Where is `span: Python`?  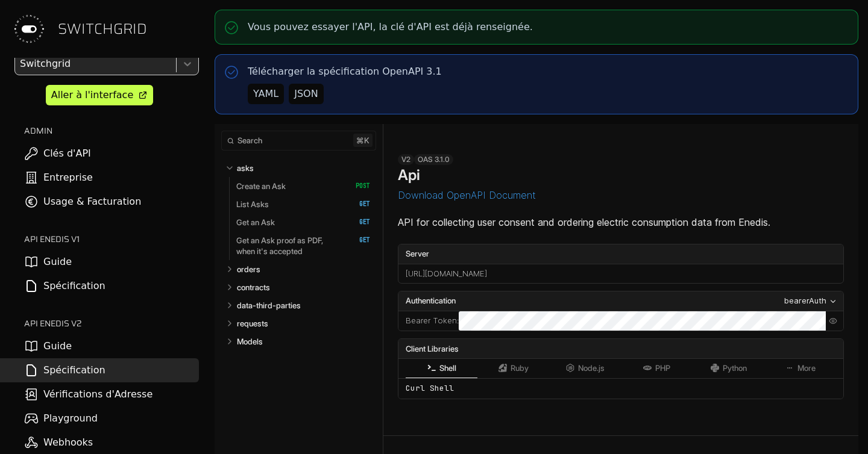 span: Python is located at coordinates (734, 368).